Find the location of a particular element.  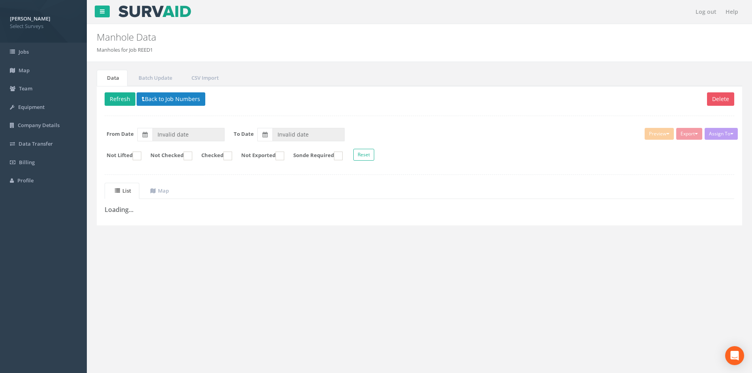

button: Preview is located at coordinates (659, 134).